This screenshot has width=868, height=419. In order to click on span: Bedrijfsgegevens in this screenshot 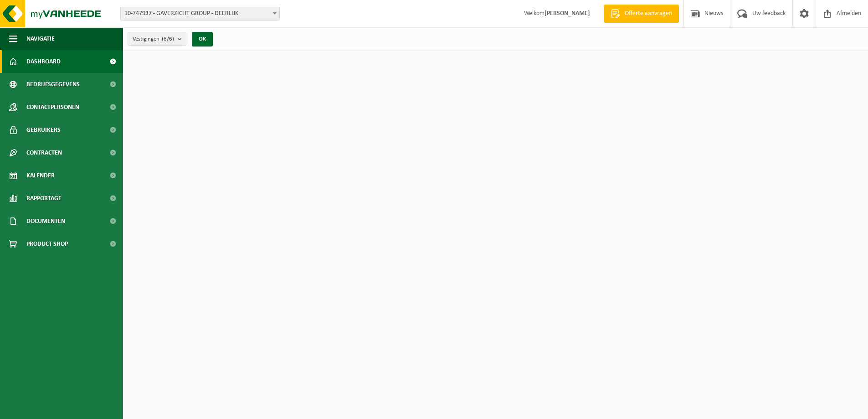, I will do `click(53, 84)`.